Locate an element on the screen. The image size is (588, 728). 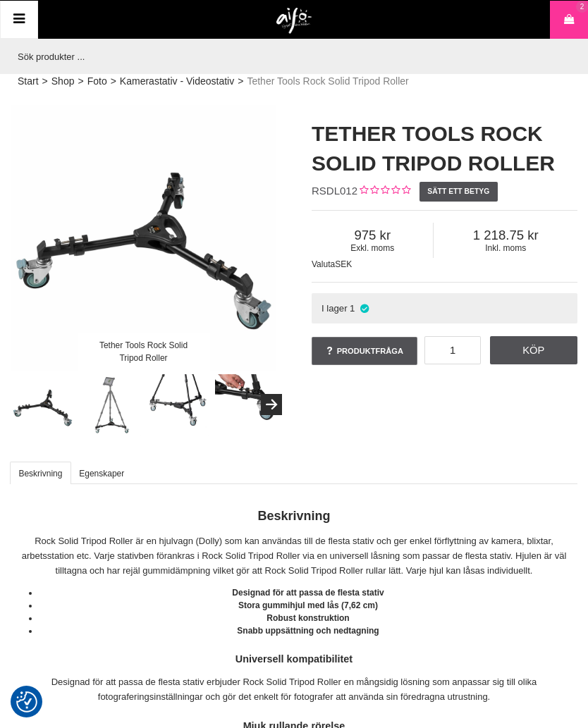
div: Kundbetyg: 0 is located at coordinates (383, 191).